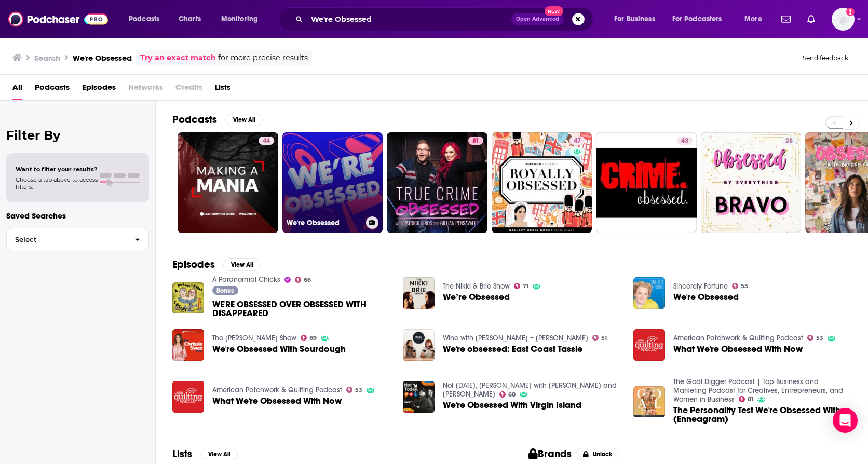  What do you see at coordinates (279, 349) in the screenshot?
I see `span: We're Obsessed With Sourdough` at bounding box center [279, 349].